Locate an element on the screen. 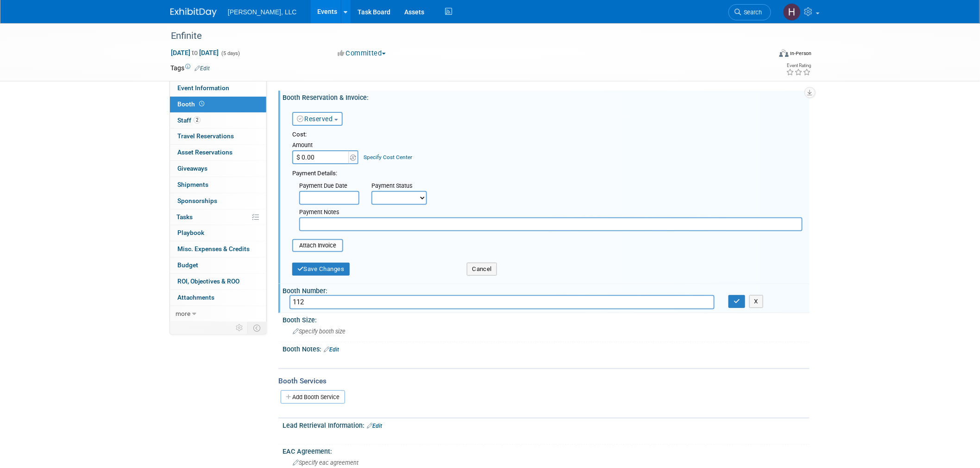 The image size is (980, 468). td: Tags is located at coordinates (190, 68).